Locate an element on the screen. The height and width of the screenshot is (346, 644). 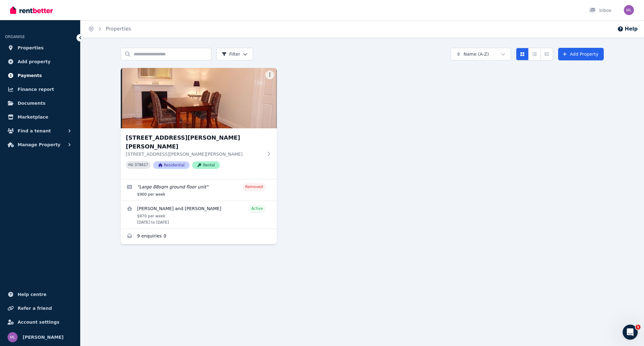
span: Properties is located at coordinates (30, 48).